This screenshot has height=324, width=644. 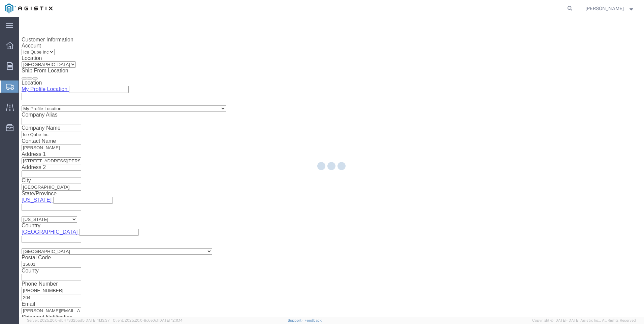 What do you see at coordinates (296, 321) in the screenshot?
I see `a: Support` at bounding box center [296, 321].